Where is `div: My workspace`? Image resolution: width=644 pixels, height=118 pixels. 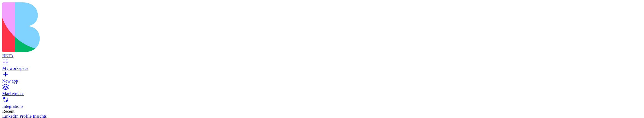 div: My workspace is located at coordinates (322, 68).